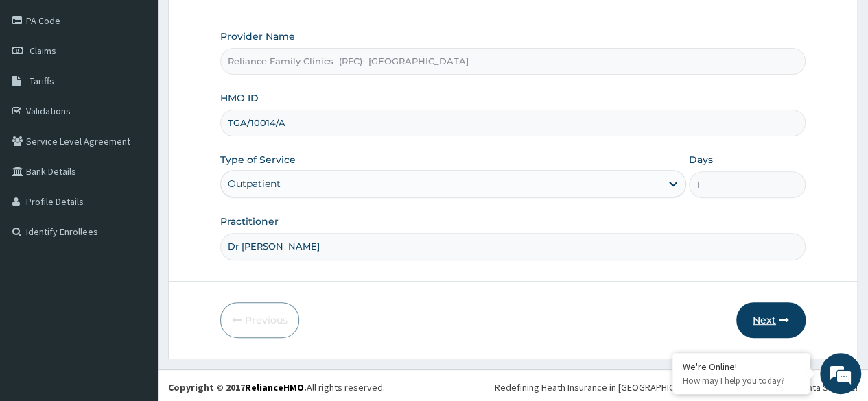  Describe the element at coordinates (259, 320) in the screenshot. I see `button: Previous` at that location.